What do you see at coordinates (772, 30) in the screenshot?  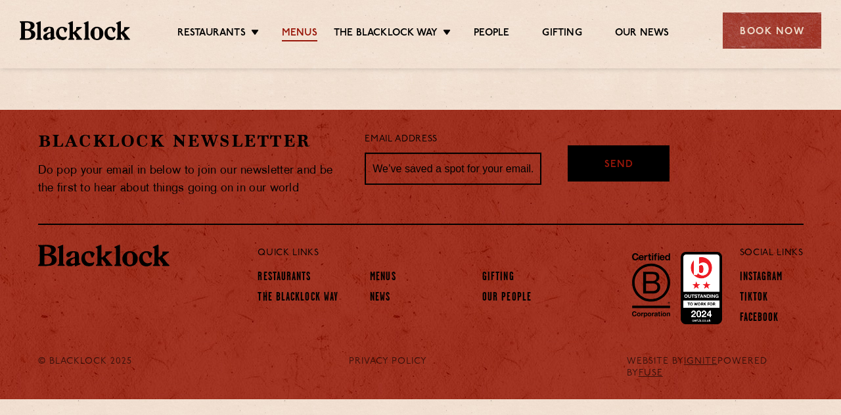 I see `div: Book Now` at bounding box center [772, 30].